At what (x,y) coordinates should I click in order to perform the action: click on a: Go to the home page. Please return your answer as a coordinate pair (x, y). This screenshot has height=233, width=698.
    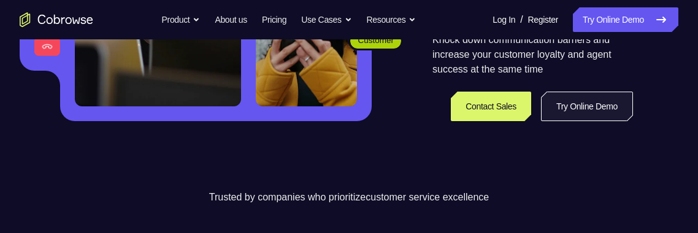
    Looking at the image, I should click on (56, 20).